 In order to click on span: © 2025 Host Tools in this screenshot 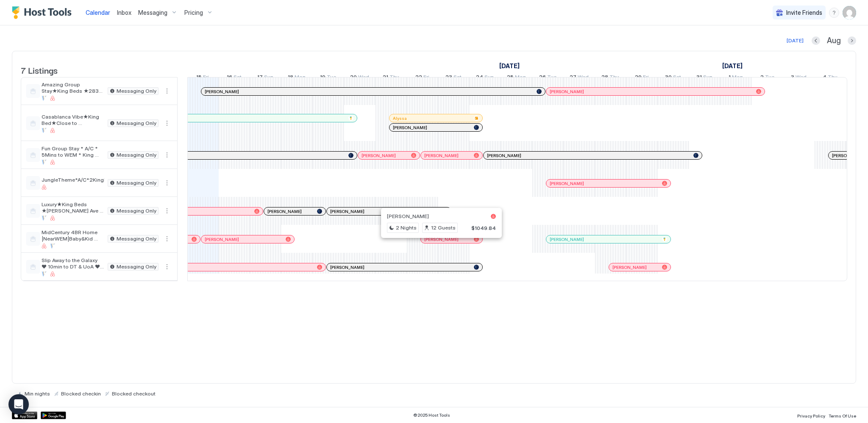, I will do `click(431, 415)`.